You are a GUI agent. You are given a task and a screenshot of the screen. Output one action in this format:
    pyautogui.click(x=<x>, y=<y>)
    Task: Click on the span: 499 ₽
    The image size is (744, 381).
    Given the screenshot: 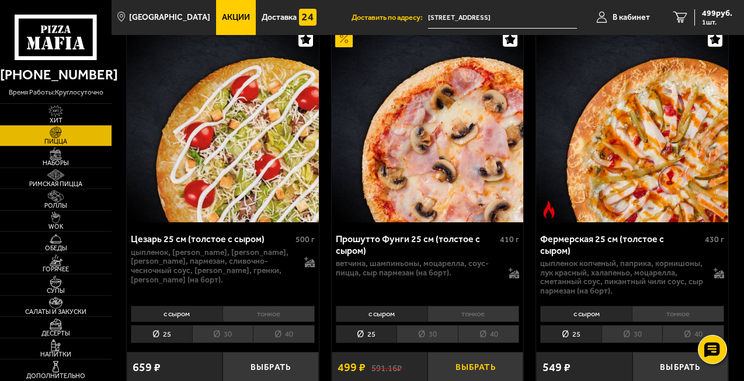 What is the action you would take?
    pyautogui.click(x=351, y=368)
    